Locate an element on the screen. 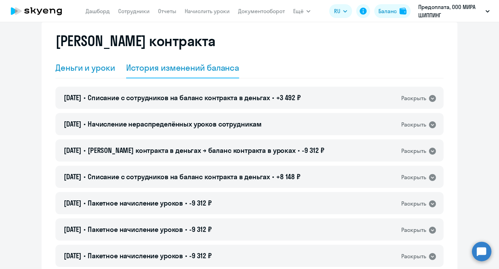 Image resolution: width=499 pixels, height=269 pixels. button: Ещё is located at coordinates (302, 11).